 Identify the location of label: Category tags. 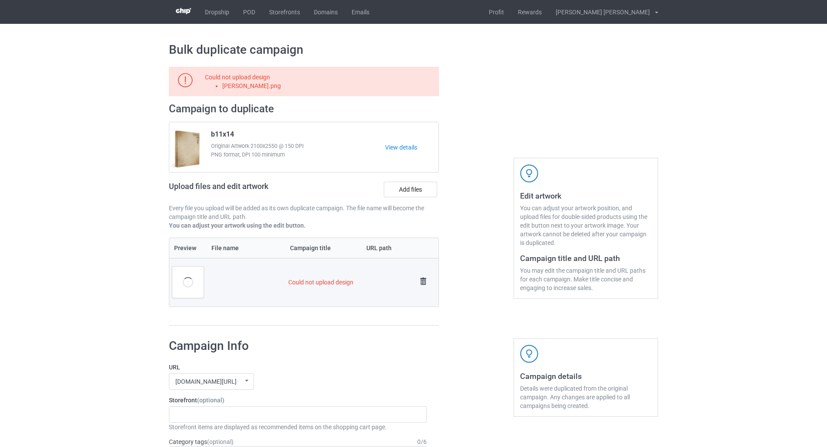
(201, 442).